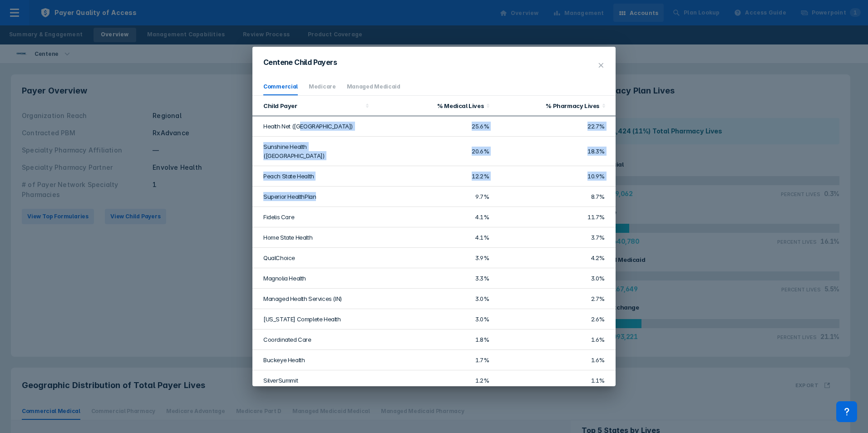 This screenshot has height=433, width=868. What do you see at coordinates (313, 340) in the screenshot?
I see `td: Coordinated Care` at bounding box center [313, 340].